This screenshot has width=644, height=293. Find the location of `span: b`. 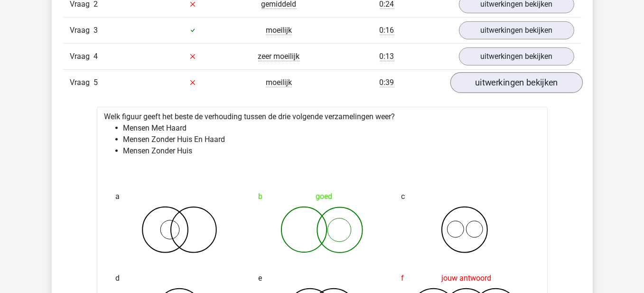

span: b is located at coordinates (260, 197).